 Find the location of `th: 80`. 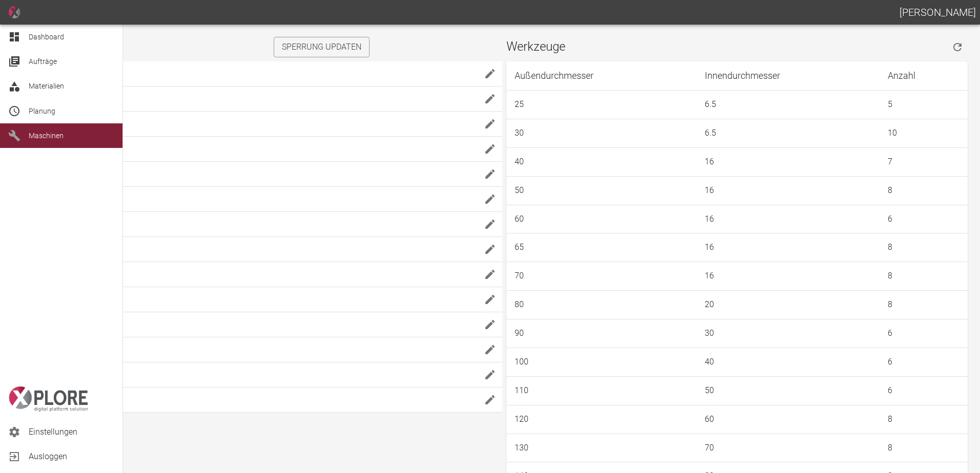

th: 80 is located at coordinates (602, 305).